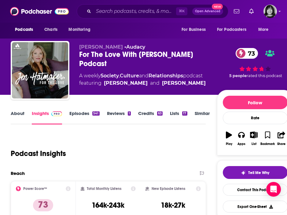 The image size is (287, 215). Describe the element at coordinates (104, 189) in the screenshot. I see `h2: Total Monthly Listens` at that location.